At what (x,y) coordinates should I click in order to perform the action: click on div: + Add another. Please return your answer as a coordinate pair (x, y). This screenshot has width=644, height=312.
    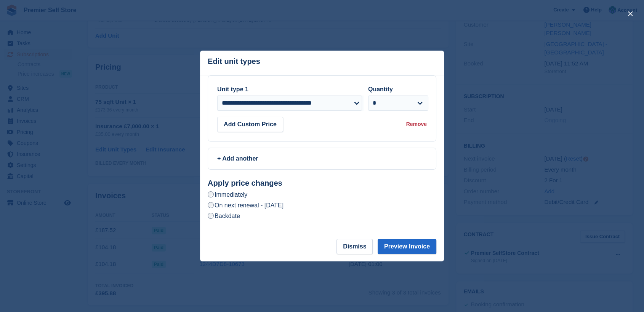
    Looking at the image, I should click on (322, 159).